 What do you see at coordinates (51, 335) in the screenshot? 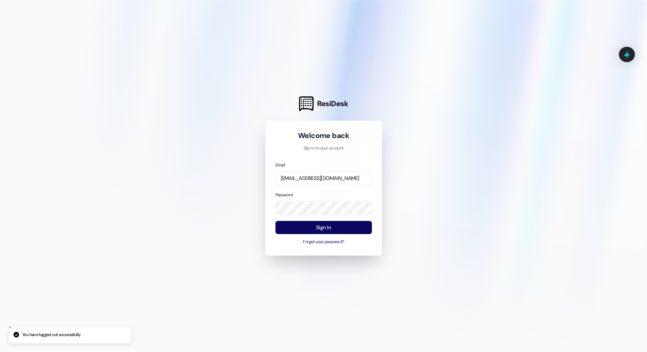
I see `p: You have logged out successfully` at bounding box center [51, 335].